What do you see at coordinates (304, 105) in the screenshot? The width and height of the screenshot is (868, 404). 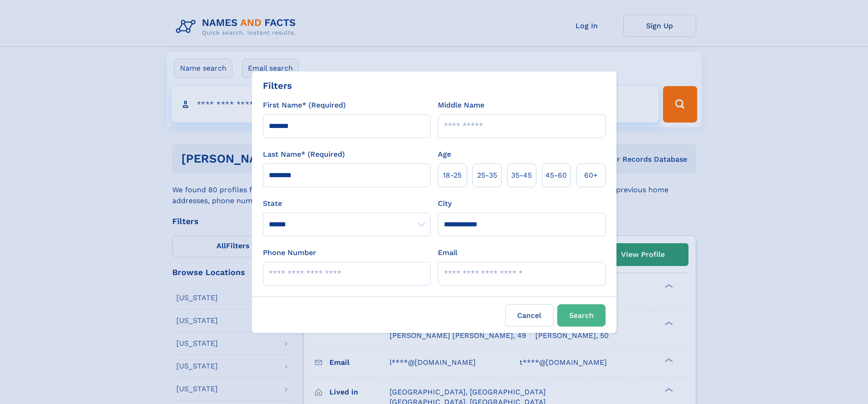 I see `label: First Name* (Required)` at bounding box center [304, 105].